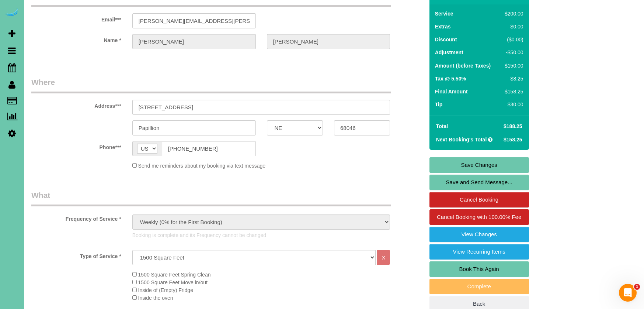  Describe the element at coordinates (512, 104) in the screenshot. I see `div: $30.00` at that location.